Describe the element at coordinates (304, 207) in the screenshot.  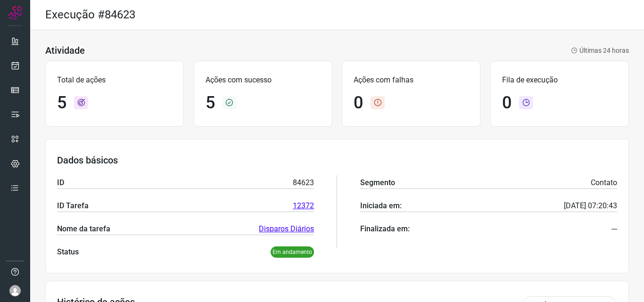
I see `a: 12372` at that location.